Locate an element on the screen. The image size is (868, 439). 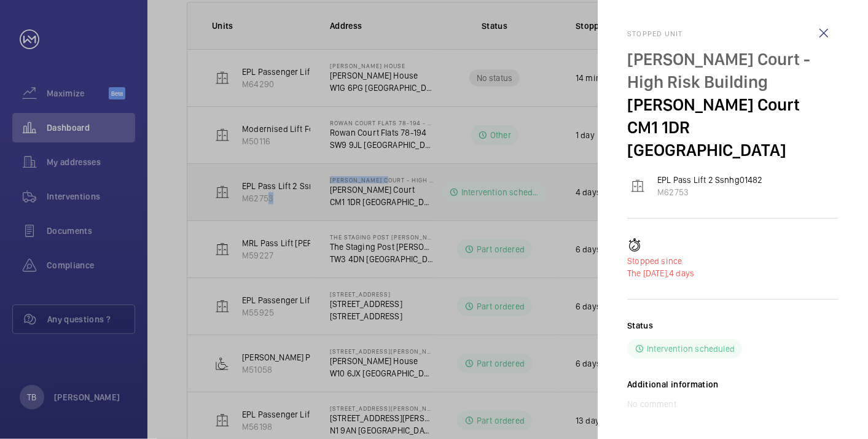
h2: Stopped unit is located at coordinates (733, 33).